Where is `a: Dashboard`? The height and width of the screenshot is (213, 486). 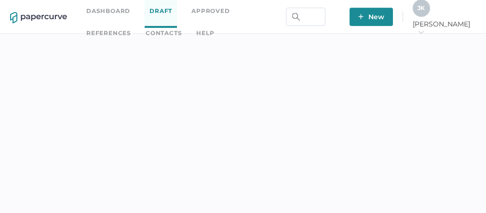
a: Dashboard is located at coordinates (108, 11).